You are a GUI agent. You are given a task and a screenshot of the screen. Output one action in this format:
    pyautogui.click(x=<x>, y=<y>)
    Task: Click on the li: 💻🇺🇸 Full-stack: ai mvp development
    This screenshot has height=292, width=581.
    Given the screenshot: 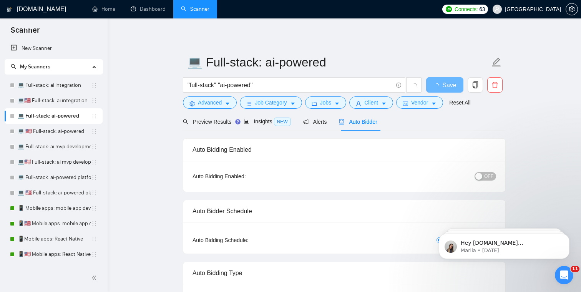 What is the action you would take?
    pyautogui.click(x=53, y=162)
    